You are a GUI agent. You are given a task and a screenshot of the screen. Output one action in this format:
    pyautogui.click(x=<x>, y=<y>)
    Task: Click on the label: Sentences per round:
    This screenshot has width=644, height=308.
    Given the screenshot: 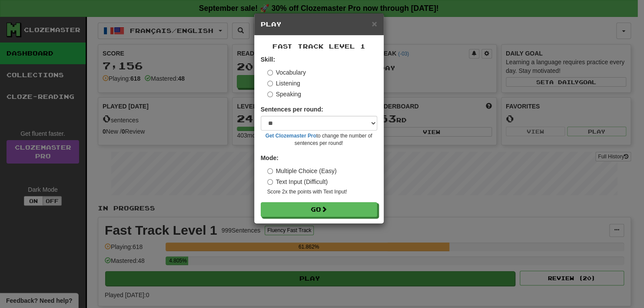 What is the action you would take?
    pyautogui.click(x=292, y=109)
    